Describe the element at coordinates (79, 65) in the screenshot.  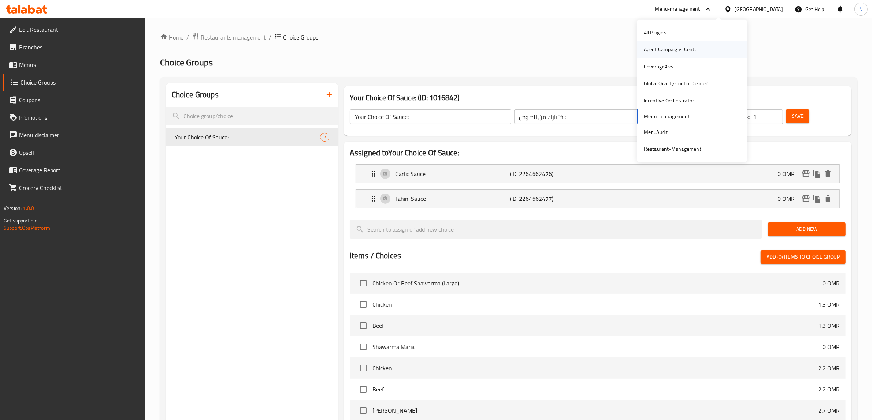
I see `span: Menus` at that location.